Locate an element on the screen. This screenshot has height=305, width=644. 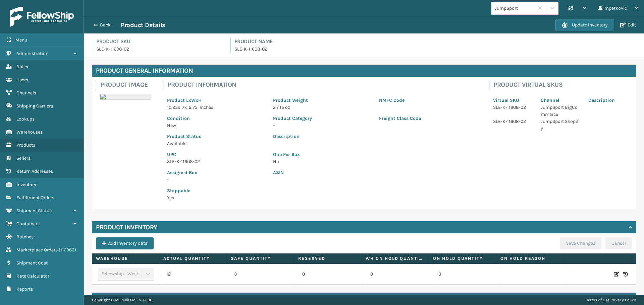
label: On Hold Quantity is located at coordinates (463, 259).